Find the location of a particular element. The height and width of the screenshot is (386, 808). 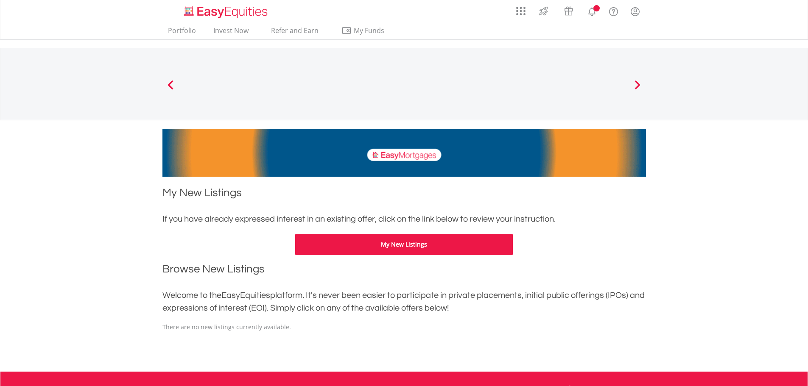

p: There are no new listings currently available. is located at coordinates (404, 328).